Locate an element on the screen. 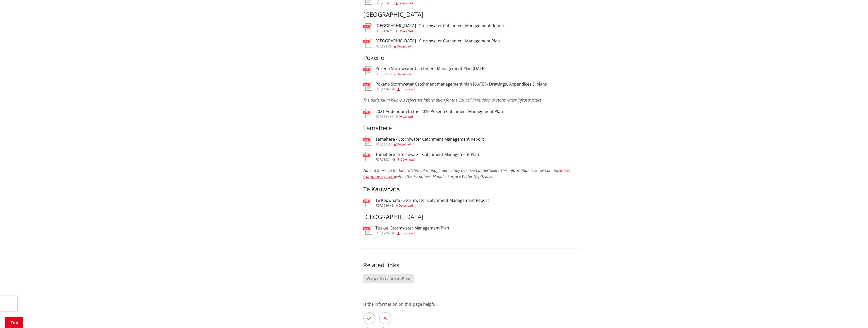 The height and width of the screenshot is (328, 868). h3: 2021 Addendum to the 2010 Pokeno Catchment Management Plan is located at coordinates (439, 111).